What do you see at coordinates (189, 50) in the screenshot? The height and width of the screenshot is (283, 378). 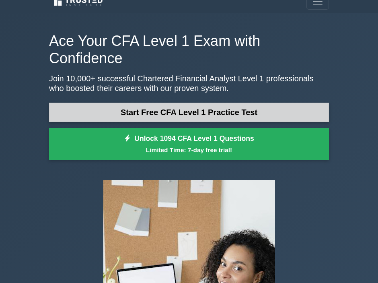 I see `h1: Ace Your CFA Level 1 Exam with Confidence` at bounding box center [189, 50].